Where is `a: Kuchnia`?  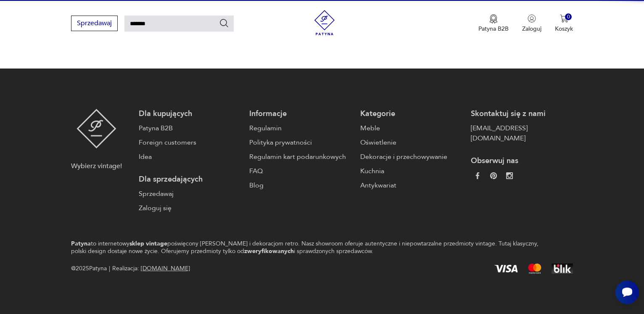
a: Kuchnia is located at coordinates (411, 171).